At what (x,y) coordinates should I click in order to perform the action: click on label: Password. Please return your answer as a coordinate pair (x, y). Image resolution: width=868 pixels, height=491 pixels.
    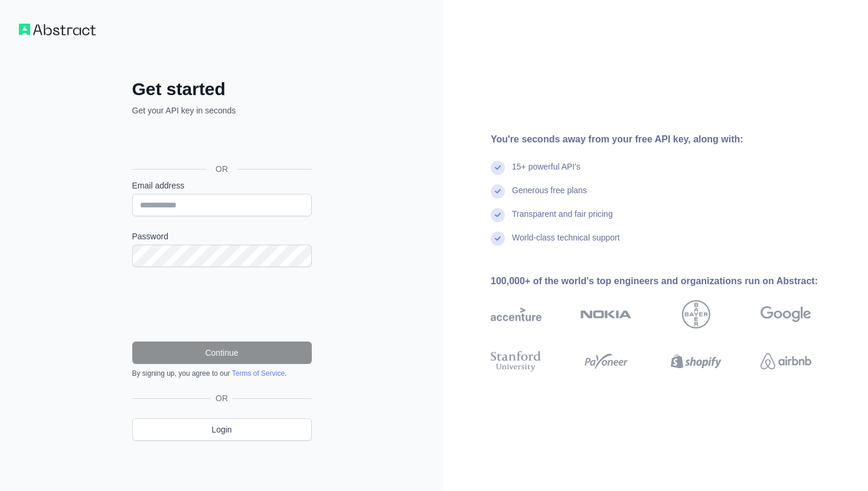
    Looking at the image, I should click on (222, 236).